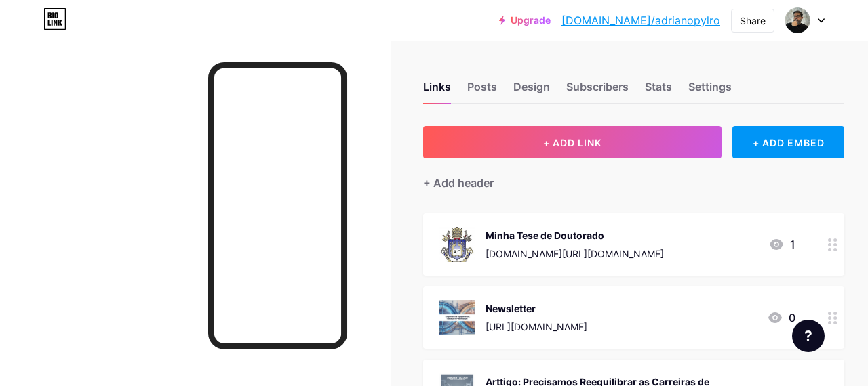 Image resolution: width=868 pixels, height=386 pixels. I want to click on div: Links, so click(437, 91).